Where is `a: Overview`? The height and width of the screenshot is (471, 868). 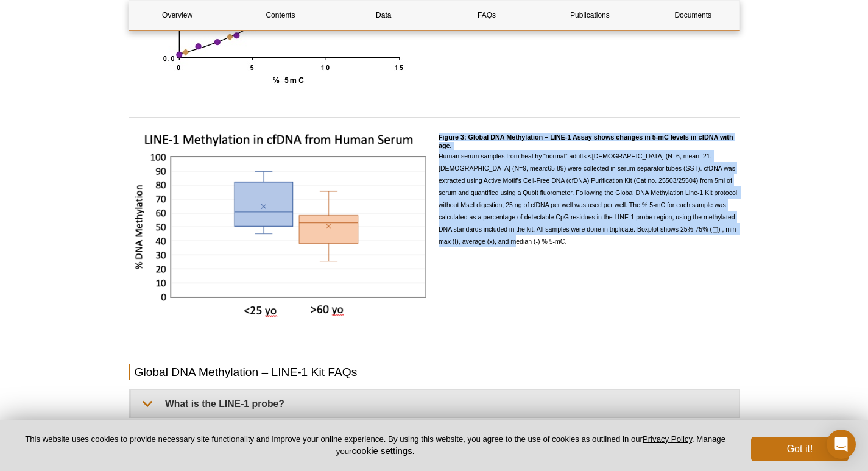
a: Overview is located at coordinates (177, 15).